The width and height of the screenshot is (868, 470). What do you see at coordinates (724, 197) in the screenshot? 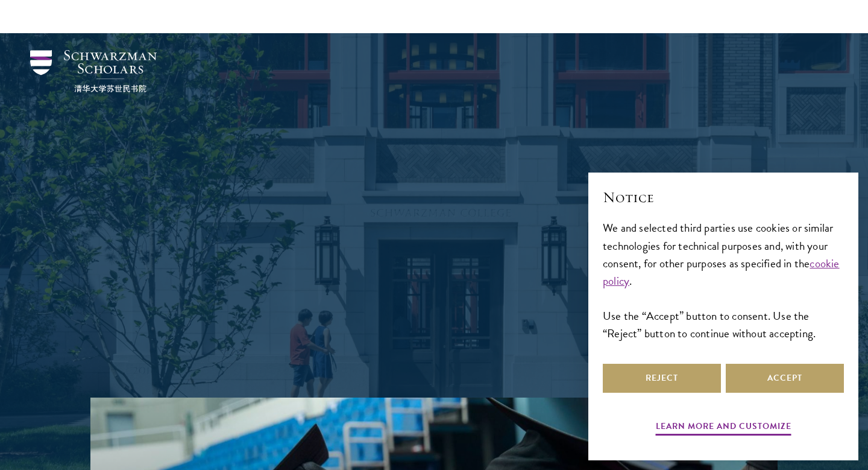
I see `h2: Notice` at bounding box center [724, 197].